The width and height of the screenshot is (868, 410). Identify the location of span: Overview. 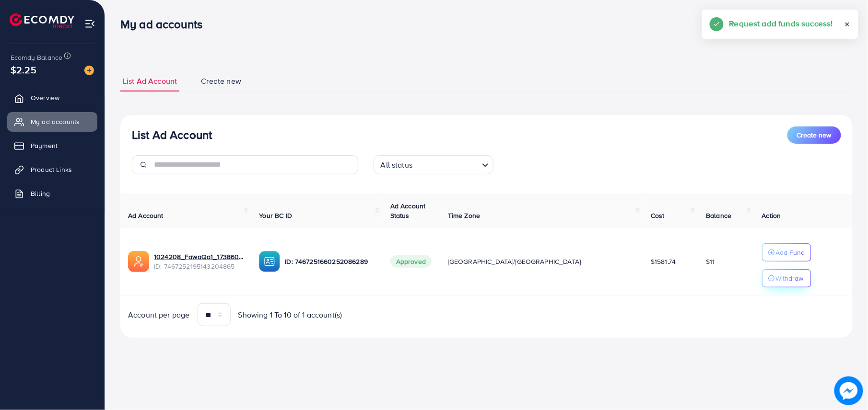
(45, 97).